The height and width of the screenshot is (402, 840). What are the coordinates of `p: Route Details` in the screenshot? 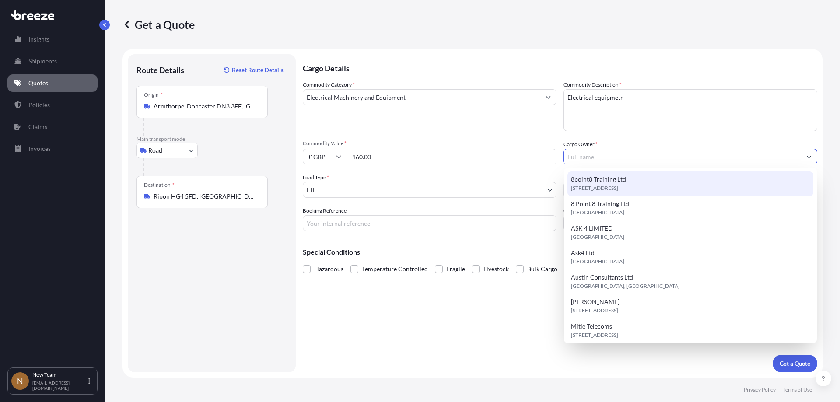 It's located at (160, 70).